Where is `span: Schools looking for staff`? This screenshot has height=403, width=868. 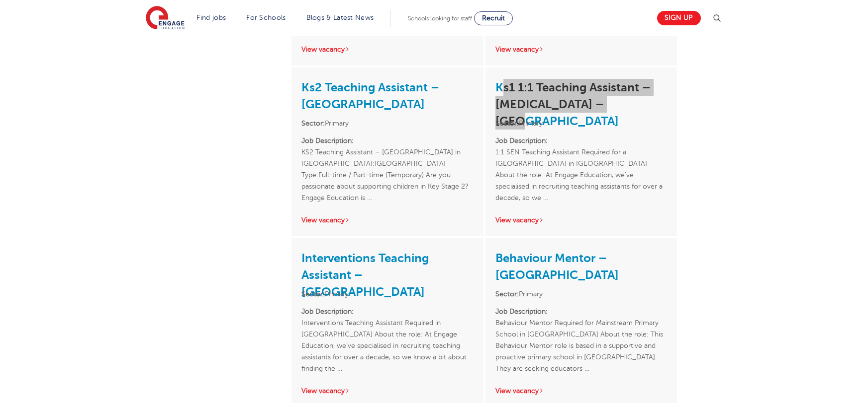 span: Schools looking for staff is located at coordinates (440, 19).